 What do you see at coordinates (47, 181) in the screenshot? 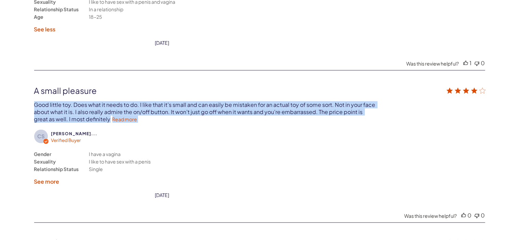
I see `label: See more` at bounding box center [47, 181].